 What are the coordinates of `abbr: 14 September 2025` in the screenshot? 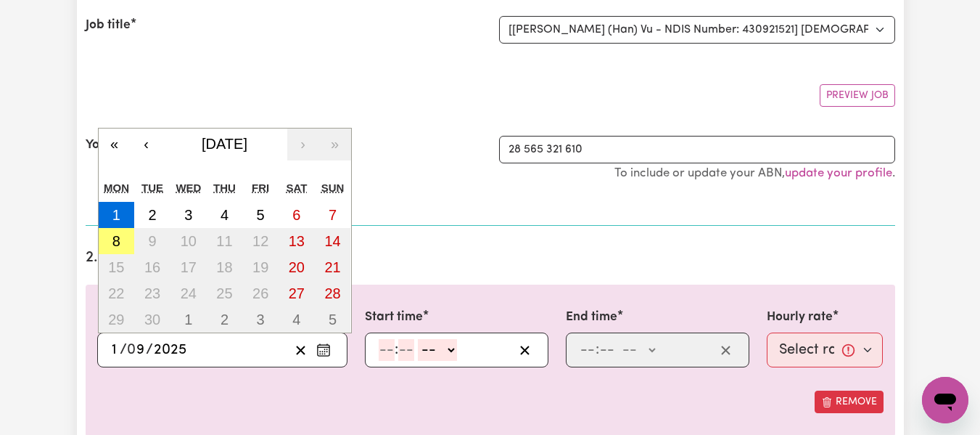 It's located at (332, 241).